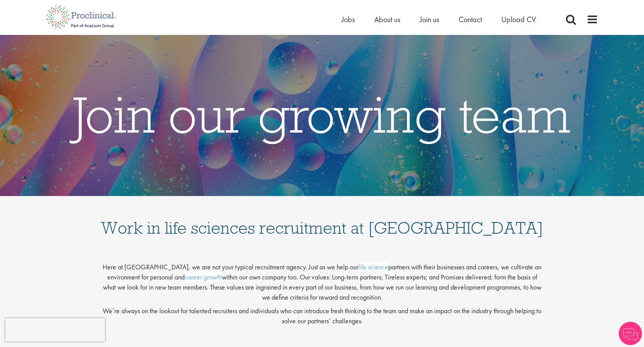 Image resolution: width=644 pixels, height=347 pixels. Describe the element at coordinates (518, 19) in the screenshot. I see `span: Upload CV` at that location.